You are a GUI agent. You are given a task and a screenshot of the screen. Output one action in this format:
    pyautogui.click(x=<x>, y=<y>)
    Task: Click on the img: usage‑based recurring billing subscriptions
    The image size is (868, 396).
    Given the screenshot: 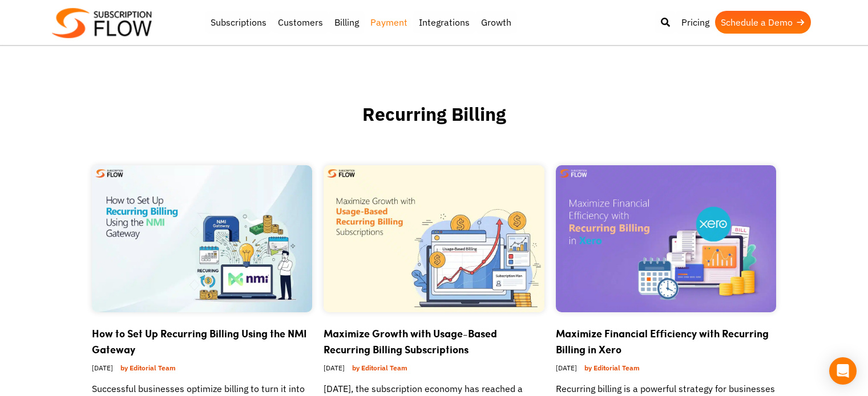 What is the action you would take?
    pyautogui.click(x=434, y=239)
    